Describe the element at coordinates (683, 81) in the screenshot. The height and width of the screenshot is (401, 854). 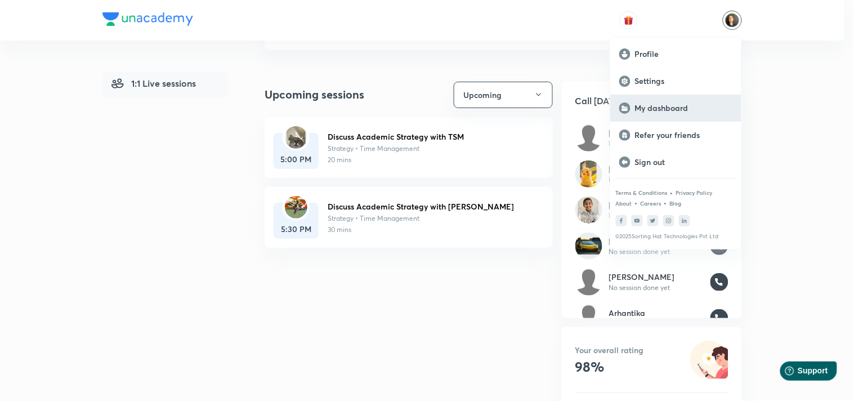
I see `p: Settings` at that location.